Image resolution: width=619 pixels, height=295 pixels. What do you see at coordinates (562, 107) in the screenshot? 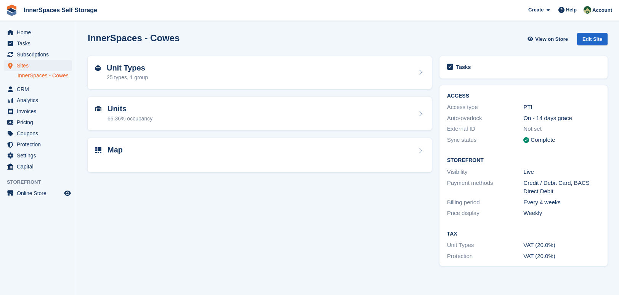
I see `div: PTI` at bounding box center [562, 107].